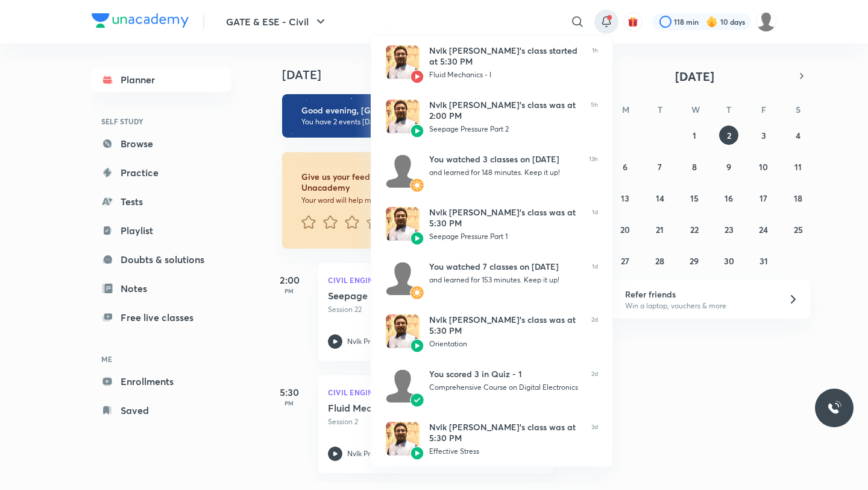 The height and width of the screenshot is (490, 868). What do you see at coordinates (505, 344) in the screenshot?
I see `div: Orientation` at bounding box center [505, 344].